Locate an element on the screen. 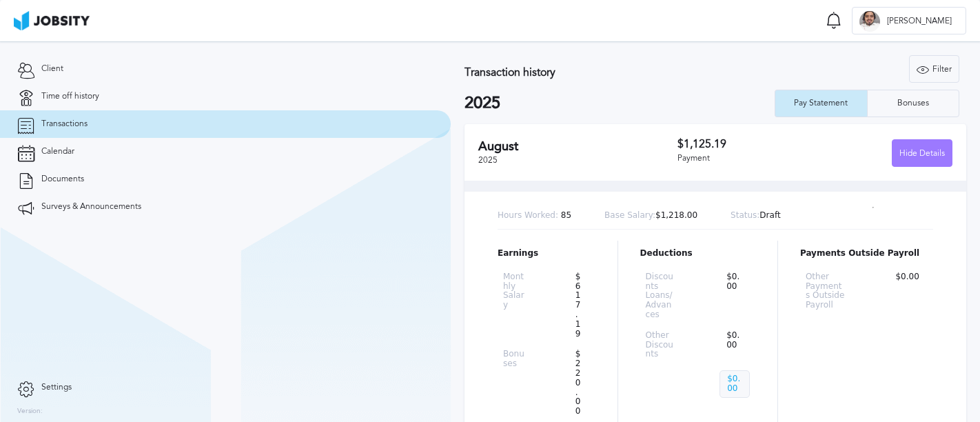 The height and width of the screenshot is (422, 980). h2: August is located at coordinates (578, 146).